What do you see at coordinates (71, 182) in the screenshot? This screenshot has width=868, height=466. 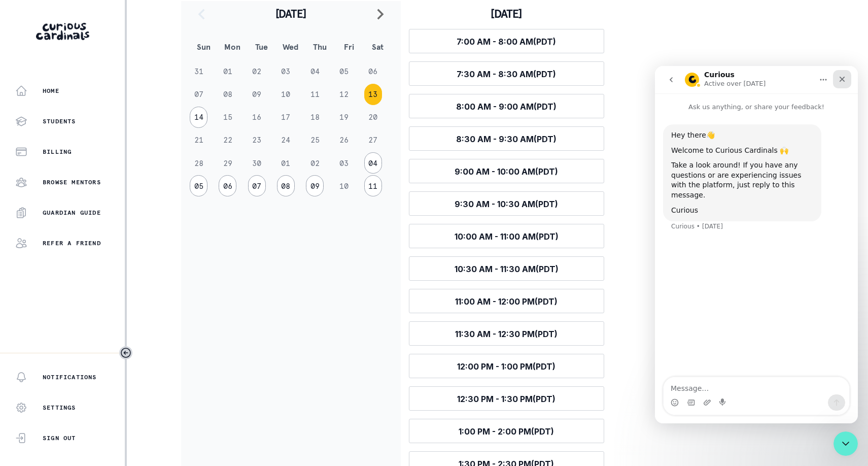 I see `p: Browse Mentors` at bounding box center [71, 182].